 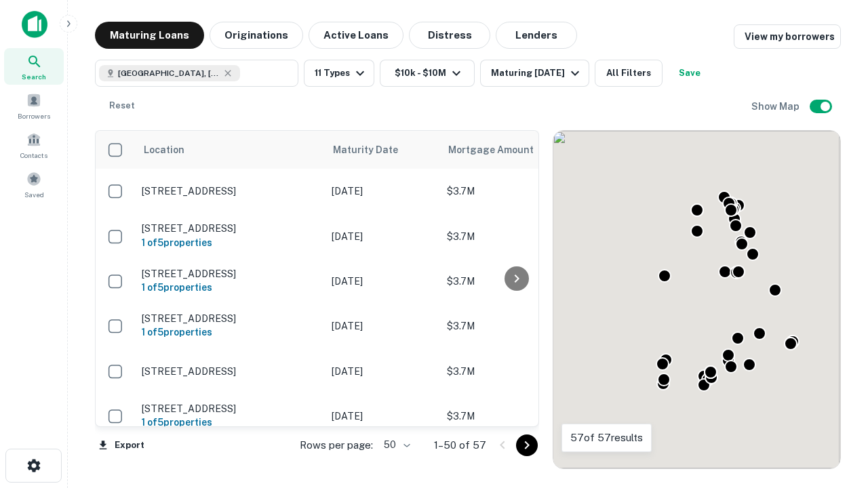 I want to click on span: Location, so click(x=163, y=150).